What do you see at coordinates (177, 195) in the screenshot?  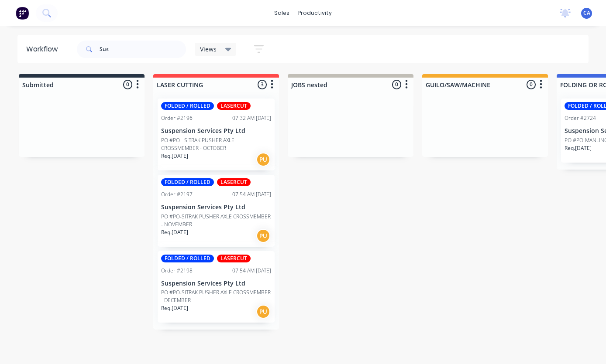 I see `div: Order #2197` at bounding box center [177, 195].